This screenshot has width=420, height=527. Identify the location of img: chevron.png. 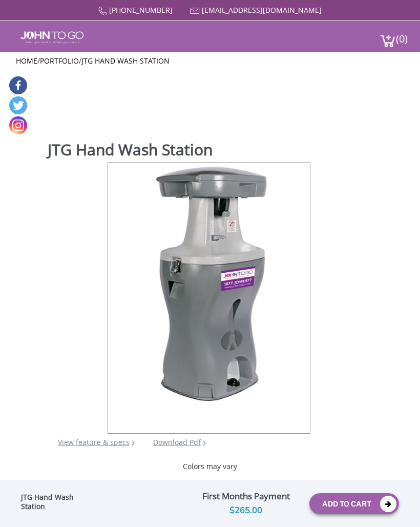
(205, 443).